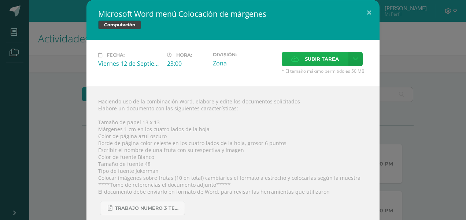 Image resolution: width=466 pixels, height=220 pixels. What do you see at coordinates (130, 64) in the screenshot?
I see `div: Viernes 12 de Septiembre` at bounding box center [130, 64].